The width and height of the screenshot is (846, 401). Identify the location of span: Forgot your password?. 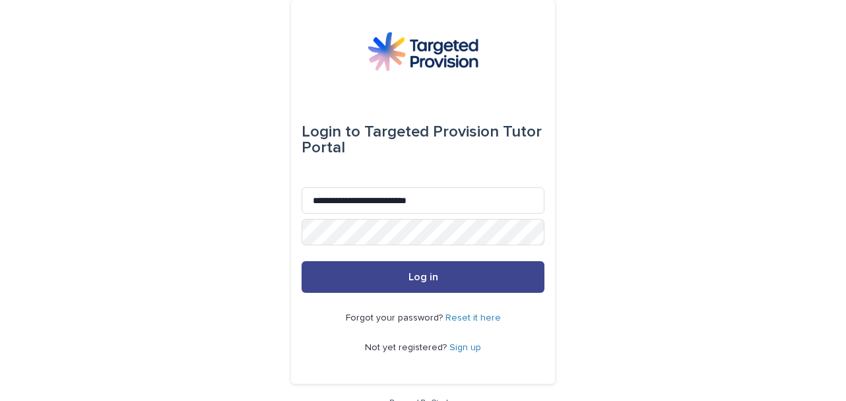
(395, 318).